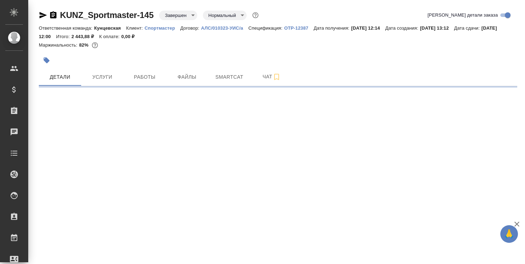  What do you see at coordinates (136, 28) in the screenshot?
I see `p: Клиент:` at bounding box center [136, 28].